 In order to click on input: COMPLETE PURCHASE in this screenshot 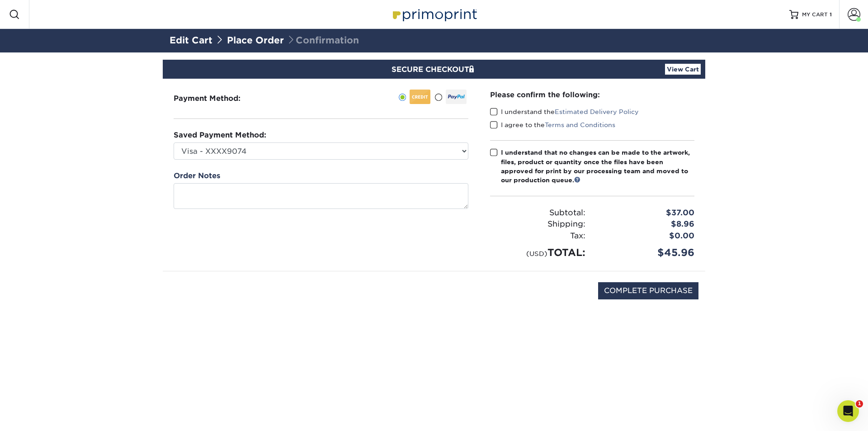, I will do `click(648, 291)`.